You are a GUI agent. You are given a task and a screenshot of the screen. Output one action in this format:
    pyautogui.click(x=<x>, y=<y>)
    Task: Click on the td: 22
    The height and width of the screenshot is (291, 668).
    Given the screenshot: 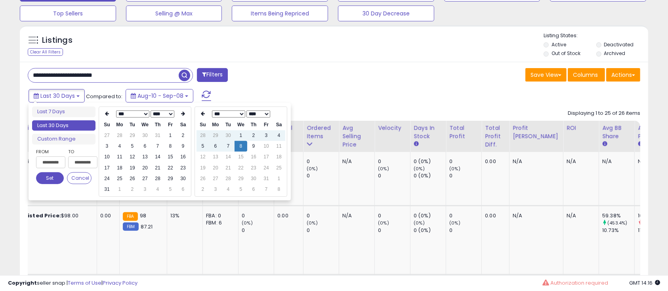 What is the action you would take?
    pyautogui.click(x=170, y=168)
    